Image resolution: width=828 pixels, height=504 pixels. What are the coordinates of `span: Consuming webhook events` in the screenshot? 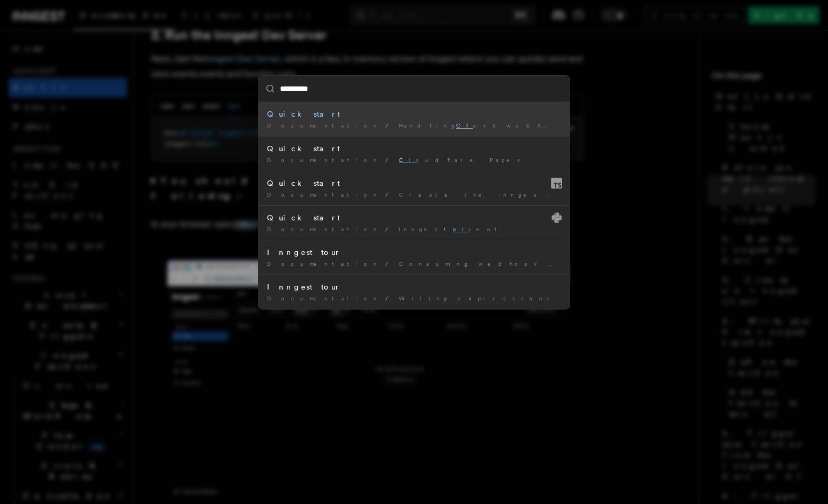 It's located at (501, 264).